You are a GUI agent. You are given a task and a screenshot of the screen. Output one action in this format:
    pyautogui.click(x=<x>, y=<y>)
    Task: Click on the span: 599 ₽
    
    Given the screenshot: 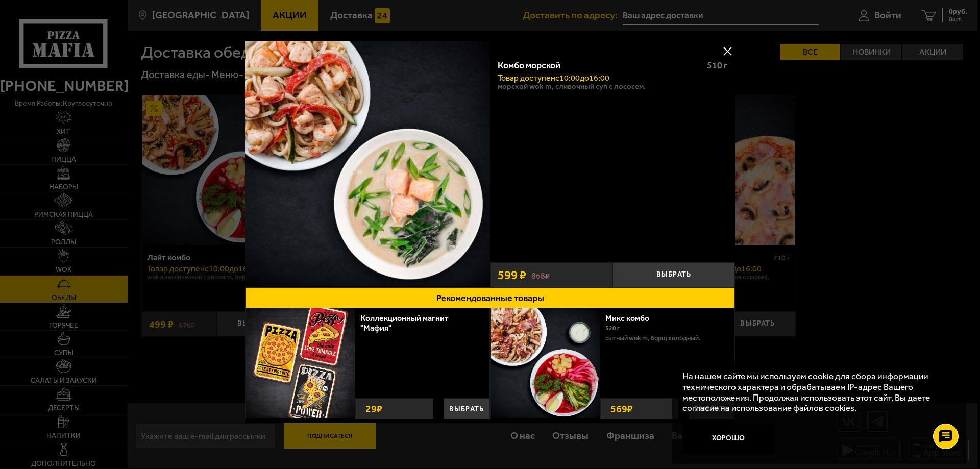 What is the action you would take?
    pyautogui.click(x=512, y=275)
    